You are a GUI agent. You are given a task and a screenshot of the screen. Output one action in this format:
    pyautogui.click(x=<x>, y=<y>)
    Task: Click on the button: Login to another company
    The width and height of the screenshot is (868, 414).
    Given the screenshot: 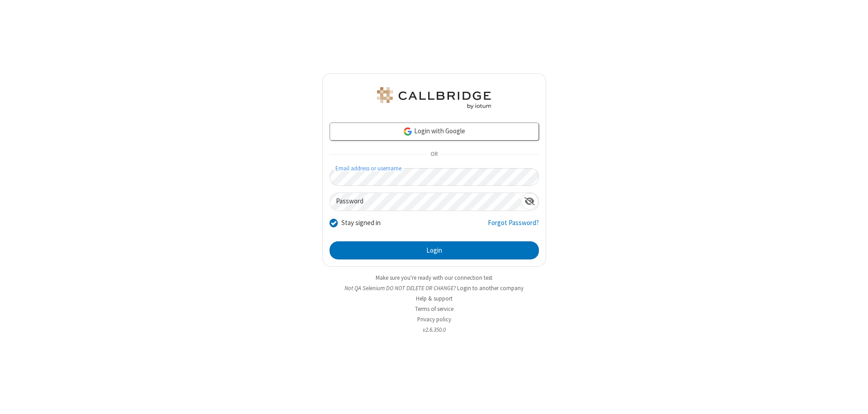 What is the action you would take?
    pyautogui.click(x=490, y=289)
    